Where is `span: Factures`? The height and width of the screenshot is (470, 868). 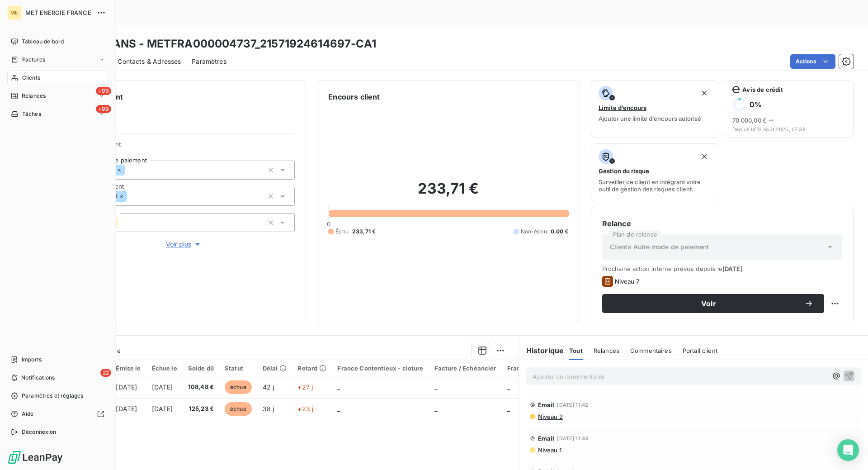 span: Factures is located at coordinates (34, 60).